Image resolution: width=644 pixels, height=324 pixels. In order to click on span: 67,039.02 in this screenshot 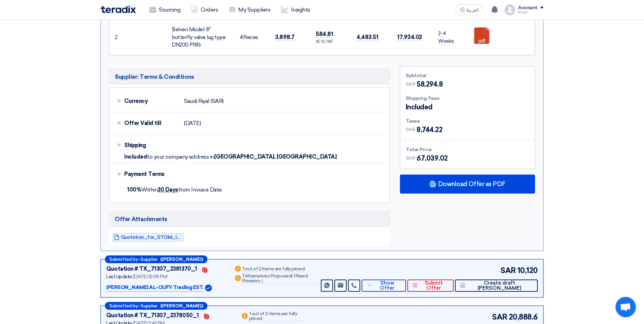, I will do `click(432, 159)`.